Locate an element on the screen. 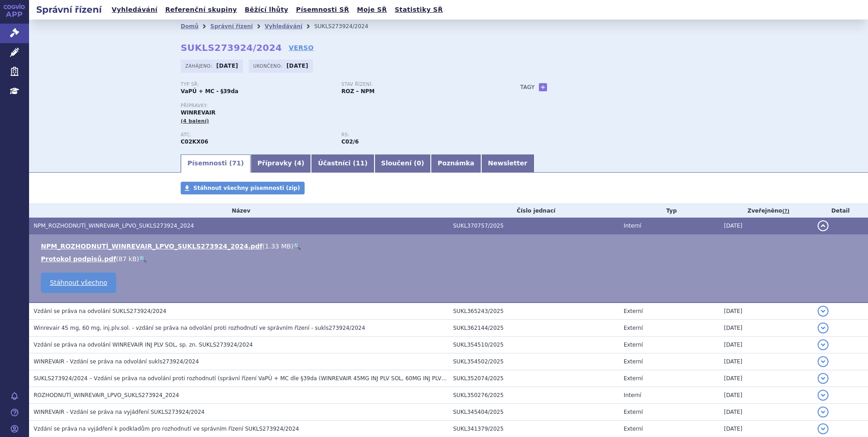 The width and height of the screenshot is (868, 437). span: Winrevair 45 mg, 60 mg, inj.plv.sol. - vzdání se práva na odvolání proti rozhodnutí ve správním ř... is located at coordinates (199, 328).